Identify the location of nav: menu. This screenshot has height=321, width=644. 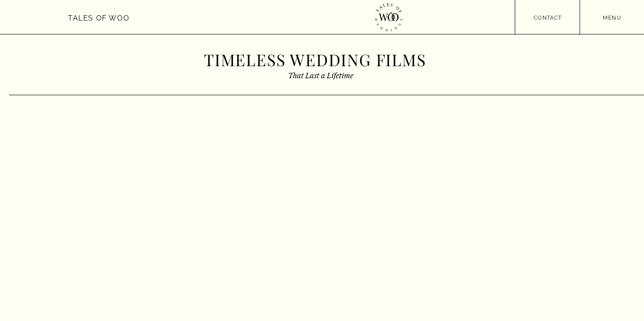
(612, 17).